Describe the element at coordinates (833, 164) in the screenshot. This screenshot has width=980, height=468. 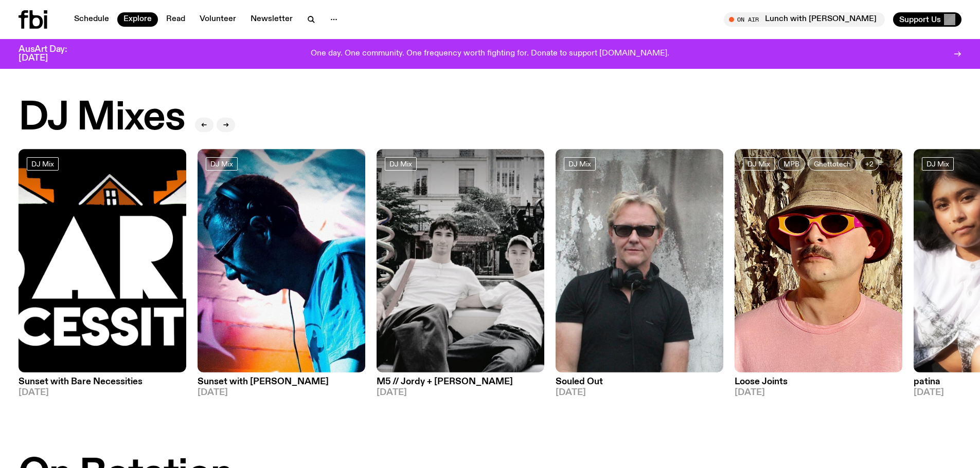
I see `span: Ghettotech` at that location.